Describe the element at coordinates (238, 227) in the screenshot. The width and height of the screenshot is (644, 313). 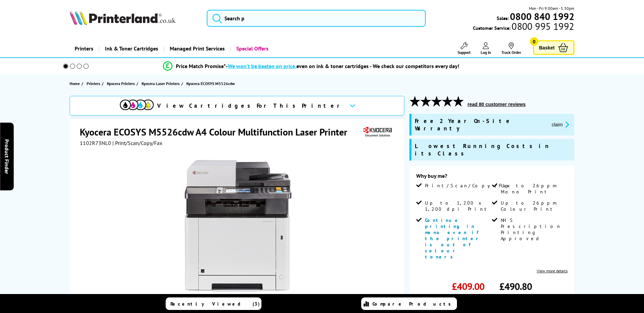
I see `img: Kyocera ECOSYS M5526cdw` at that location.